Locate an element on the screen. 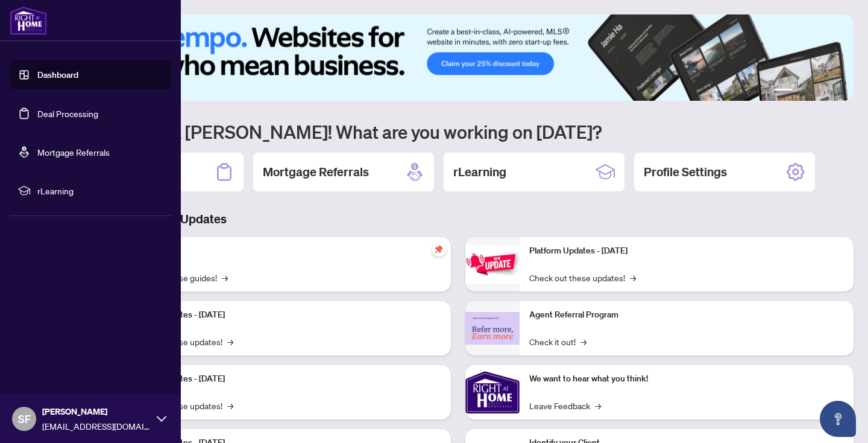 This screenshot has height=443, width=868. img: We want to hear what you think! is located at coordinates (493, 392).